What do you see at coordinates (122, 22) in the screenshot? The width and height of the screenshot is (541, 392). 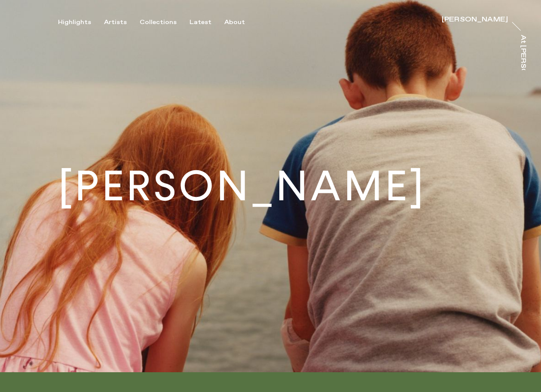 I see `button: Artists` at bounding box center [122, 22].